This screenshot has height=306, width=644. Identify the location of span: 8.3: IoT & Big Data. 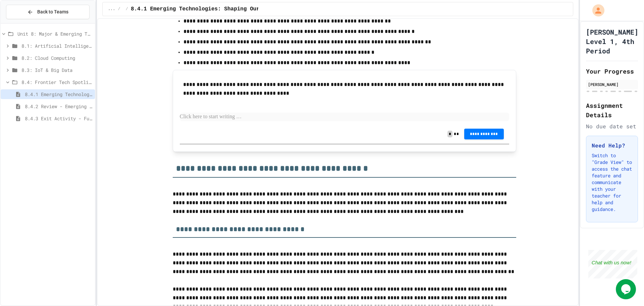
(57, 70).